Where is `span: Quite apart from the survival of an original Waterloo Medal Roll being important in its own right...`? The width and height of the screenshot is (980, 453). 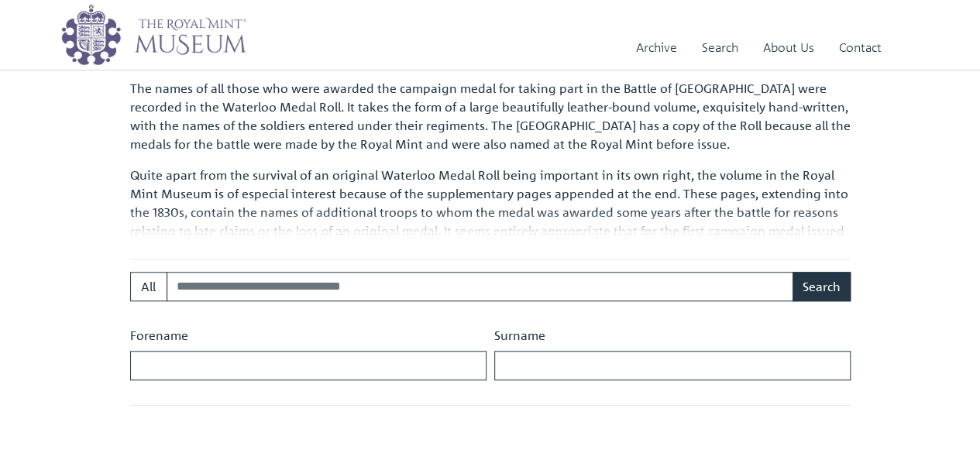
span: Quite apart from the survival of an original Waterloo Medal Roll being important in its own right... is located at coordinates (489, 221).